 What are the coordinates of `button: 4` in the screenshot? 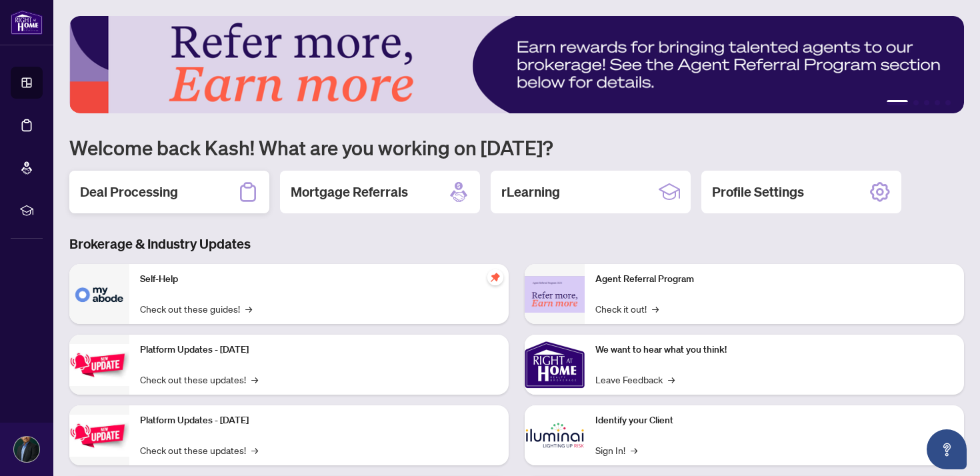 It's located at (937, 103).